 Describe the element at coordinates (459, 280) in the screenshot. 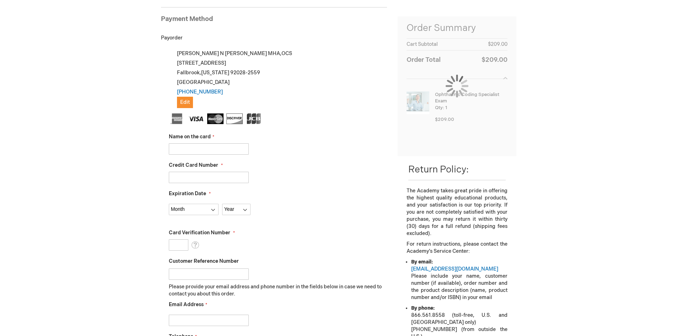

I see `li: Please include your name, customer number (if available), order number and the product descriptio...` at that location.